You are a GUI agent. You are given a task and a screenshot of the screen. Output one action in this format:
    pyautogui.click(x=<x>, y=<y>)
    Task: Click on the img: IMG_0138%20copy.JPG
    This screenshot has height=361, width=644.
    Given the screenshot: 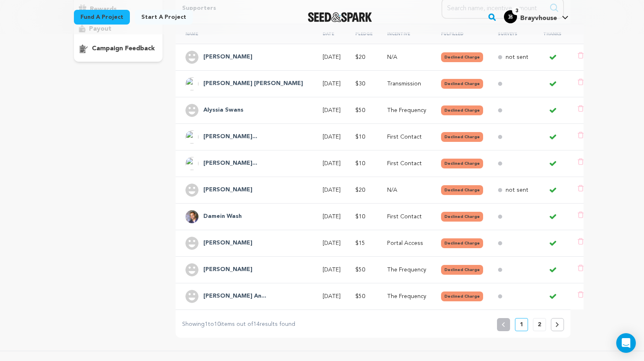 What is the action you would take?
    pyautogui.click(x=192, y=216)
    